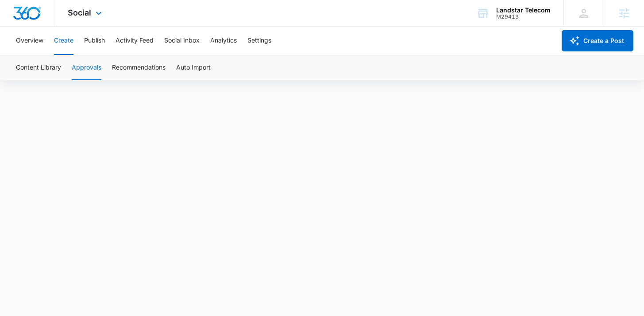 This screenshot has width=644, height=316. What do you see at coordinates (523, 16) in the screenshot?
I see `div: account id` at bounding box center [523, 16].